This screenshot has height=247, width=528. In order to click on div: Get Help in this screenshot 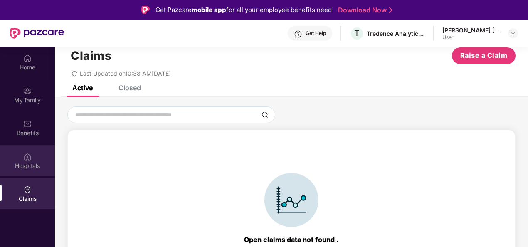, I will do `click(315, 33)`.